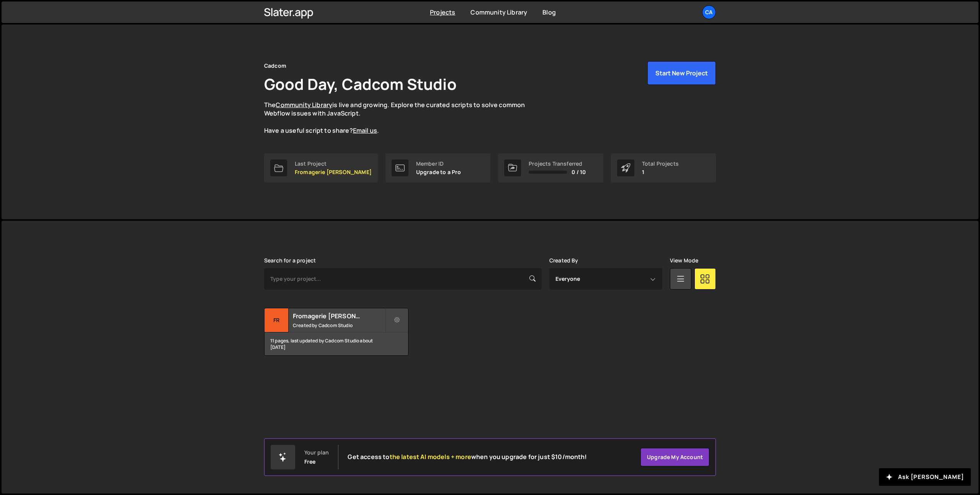 The width and height of the screenshot is (980, 495). Describe the element at coordinates (310, 462) in the screenshot. I see `div: Free` at that location.